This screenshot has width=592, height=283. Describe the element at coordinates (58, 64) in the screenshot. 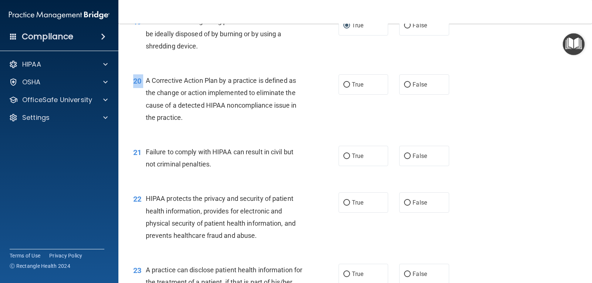

I see `a: HIPAA` at that location.